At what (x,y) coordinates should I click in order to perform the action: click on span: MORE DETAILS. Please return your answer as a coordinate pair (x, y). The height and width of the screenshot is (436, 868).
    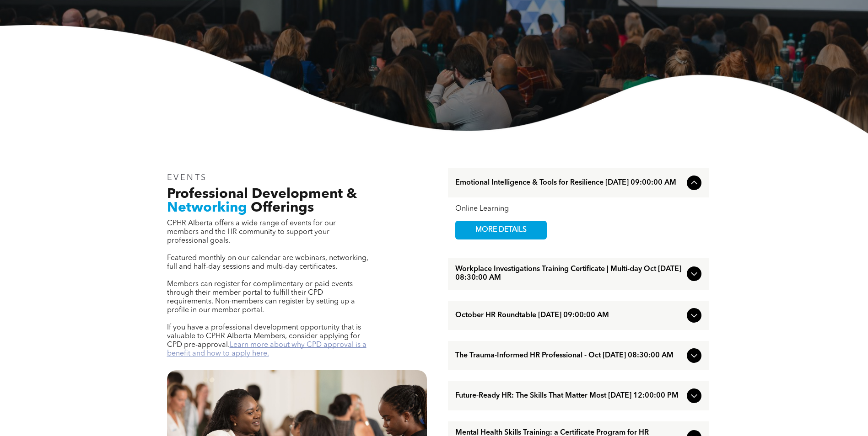
    Looking at the image, I should click on (501, 230).